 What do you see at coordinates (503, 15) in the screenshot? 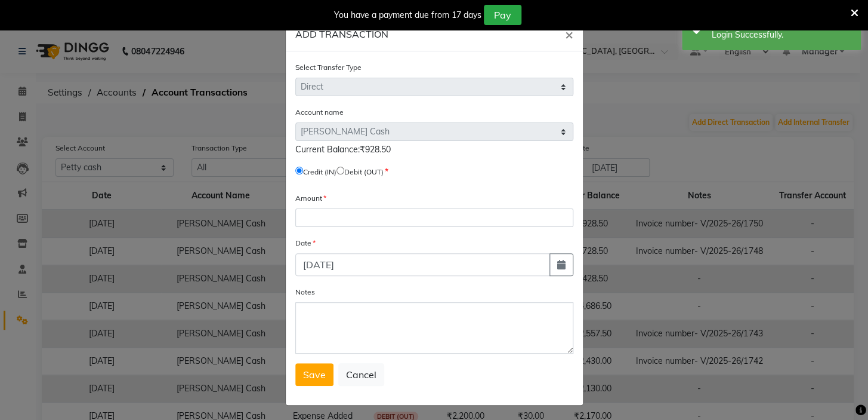
I see `button: Pay` at bounding box center [503, 15].